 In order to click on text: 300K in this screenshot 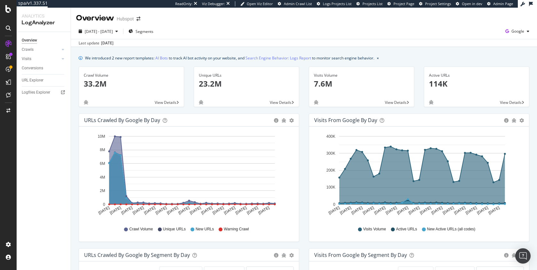, I will do `click(331, 153)`.